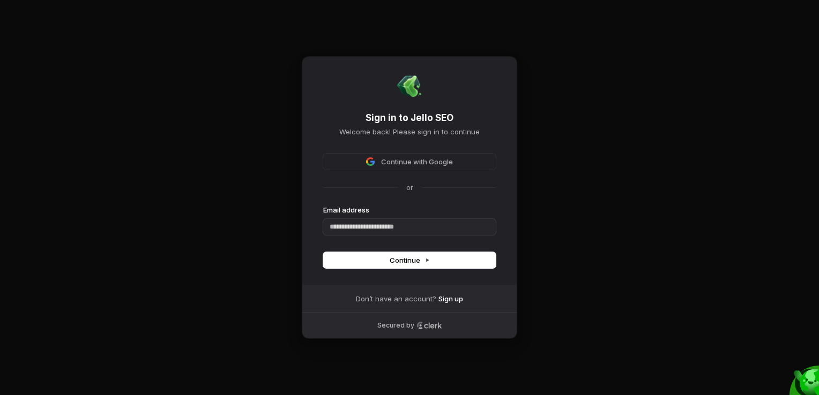 The image size is (819, 395). Describe the element at coordinates (409, 260) in the screenshot. I see `button: Continue` at that location.